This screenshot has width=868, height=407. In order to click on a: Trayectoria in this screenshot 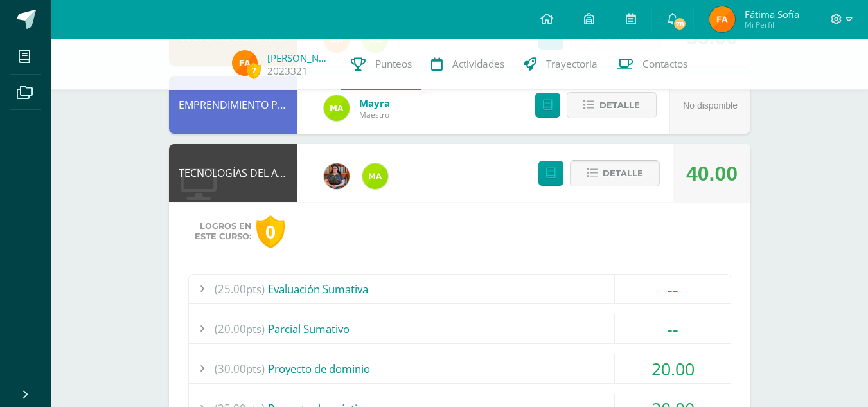, I will do `click(561, 65)`.